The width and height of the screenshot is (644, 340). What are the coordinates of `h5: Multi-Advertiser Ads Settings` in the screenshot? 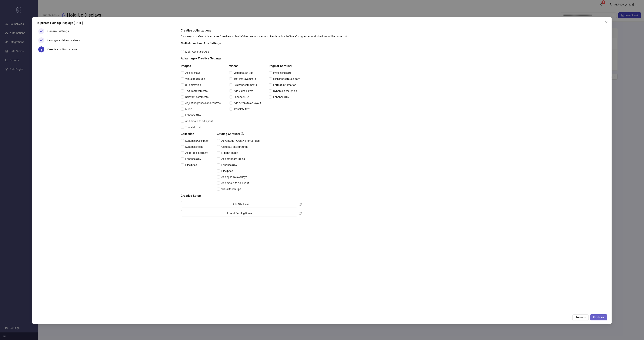 It's located at (241, 43).